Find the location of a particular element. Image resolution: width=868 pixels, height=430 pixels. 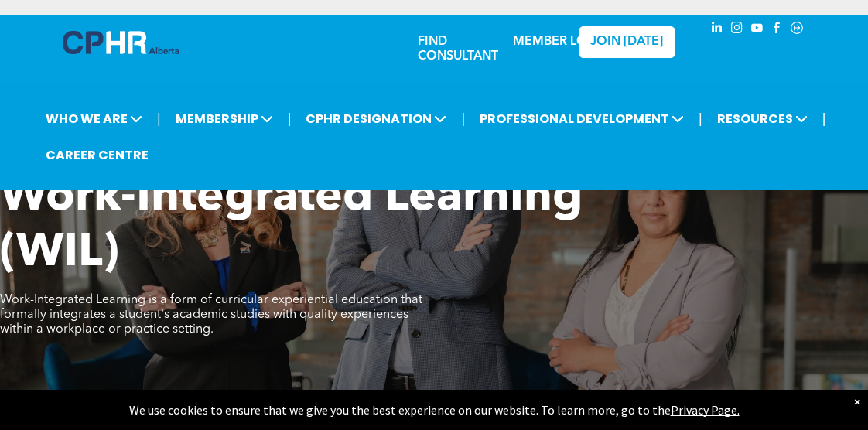

a: instagram is located at coordinates (737, 29).